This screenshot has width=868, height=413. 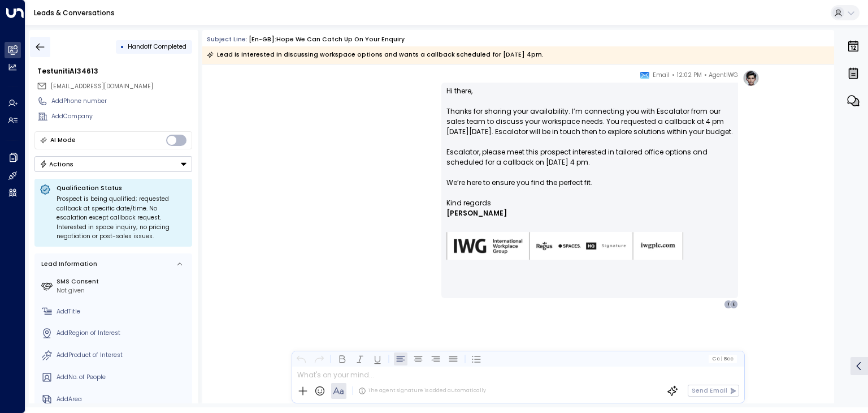 I want to click on p: Hi there, Thanks for sharing your availability. I’m connecting you with Escalator from our sales ..., so click(x=590, y=142).